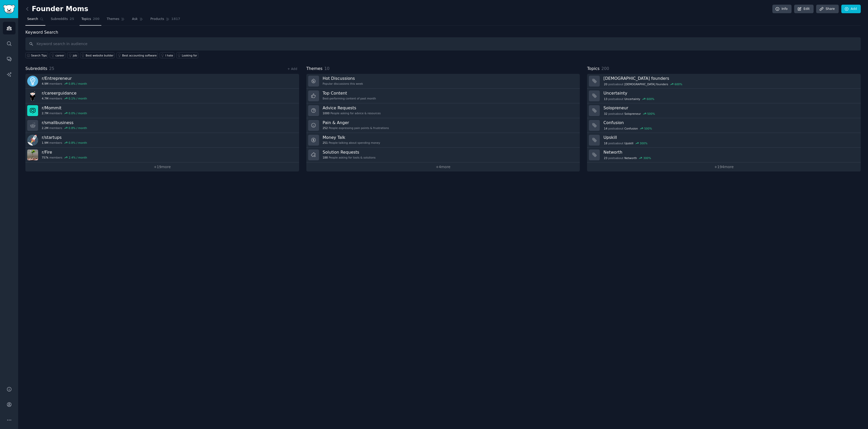  I want to click on div: People asking for advice & resources, so click(351, 113).